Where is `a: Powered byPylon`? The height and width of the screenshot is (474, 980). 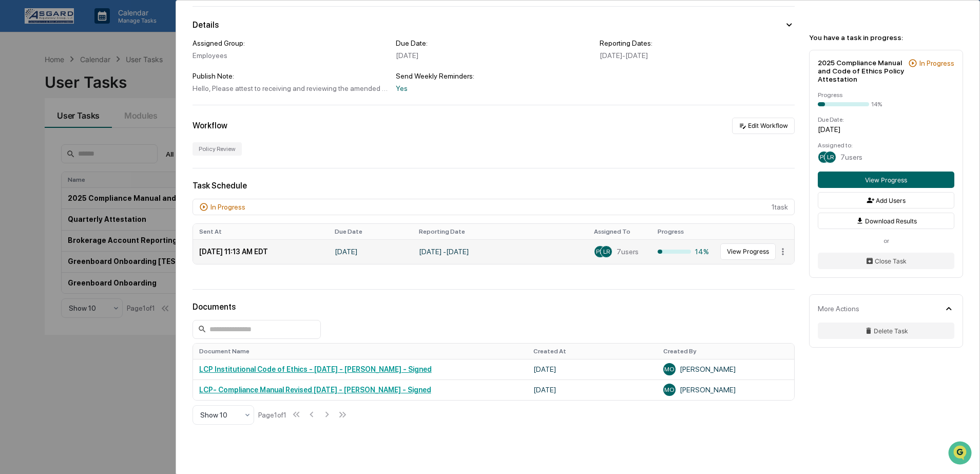 a: Powered byPylon is located at coordinates (98, 258).